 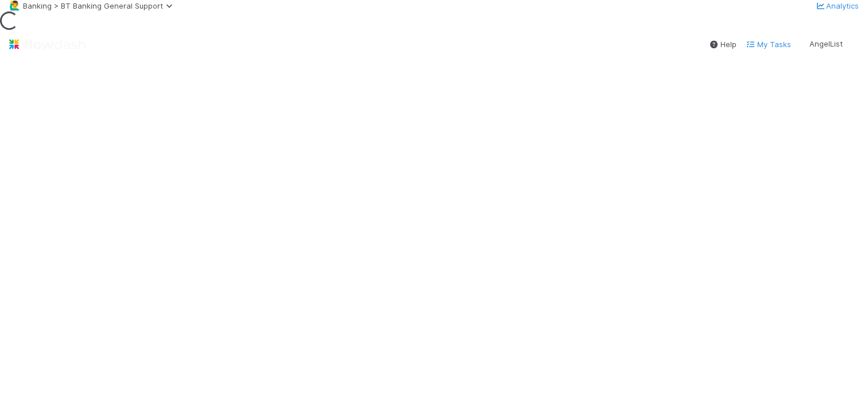 What do you see at coordinates (723, 44) in the screenshot?
I see `div: Help` at bounding box center [723, 44].